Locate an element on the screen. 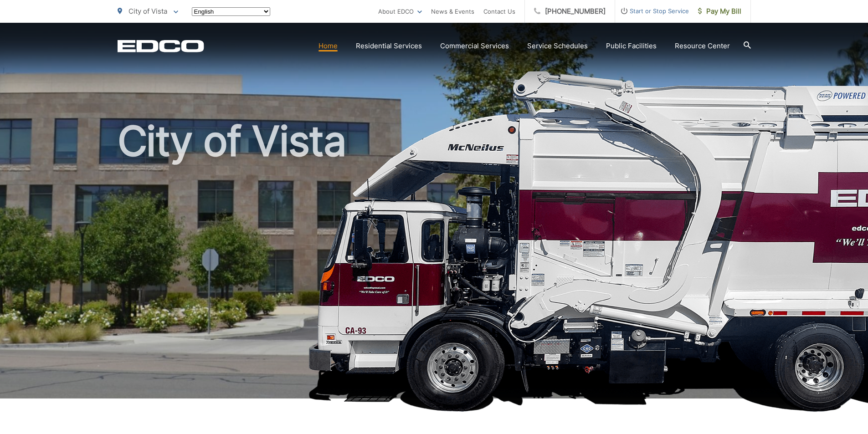 The width and height of the screenshot is (868, 434). select: Select a language is located at coordinates (231, 11).